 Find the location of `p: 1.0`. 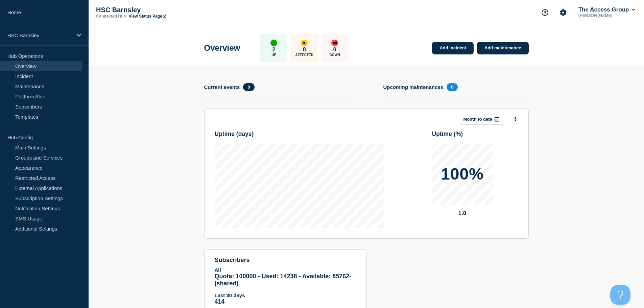

p: 1.0 is located at coordinates (462, 214).